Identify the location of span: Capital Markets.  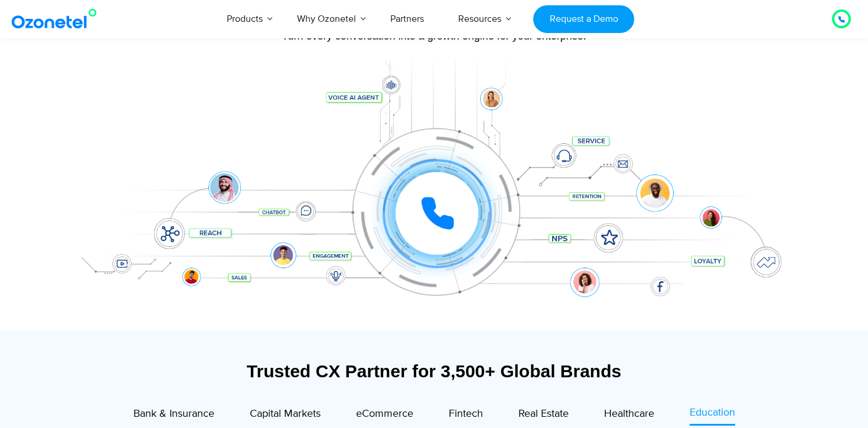
(285, 414).